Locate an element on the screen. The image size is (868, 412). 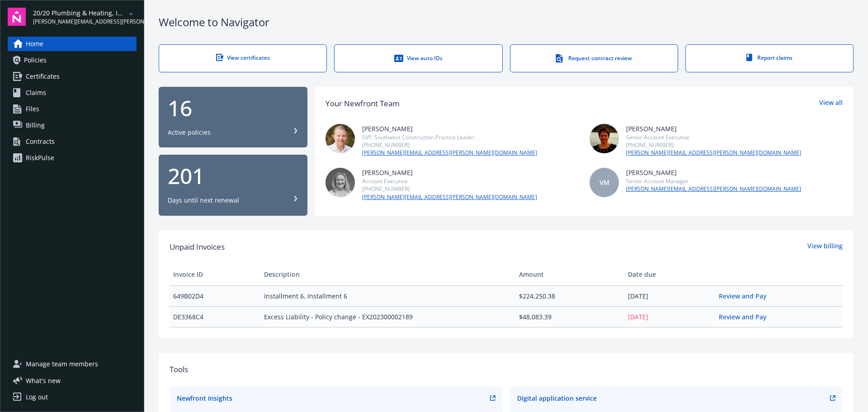
a: View all is located at coordinates (831, 104).